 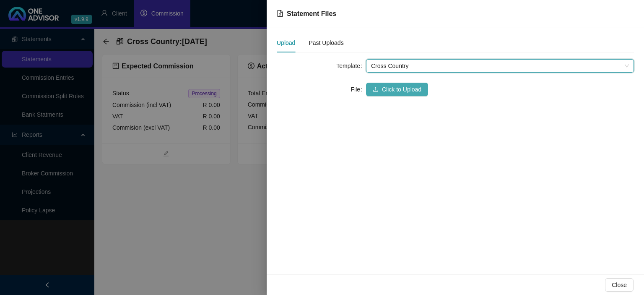 What do you see at coordinates (619, 285) in the screenshot?
I see `button: Close` at bounding box center [619, 285].